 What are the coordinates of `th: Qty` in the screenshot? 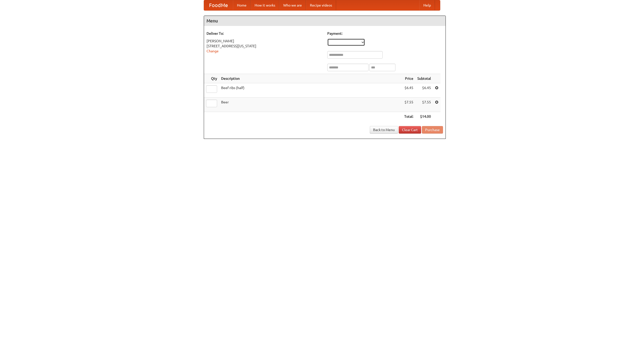 It's located at (212, 78).